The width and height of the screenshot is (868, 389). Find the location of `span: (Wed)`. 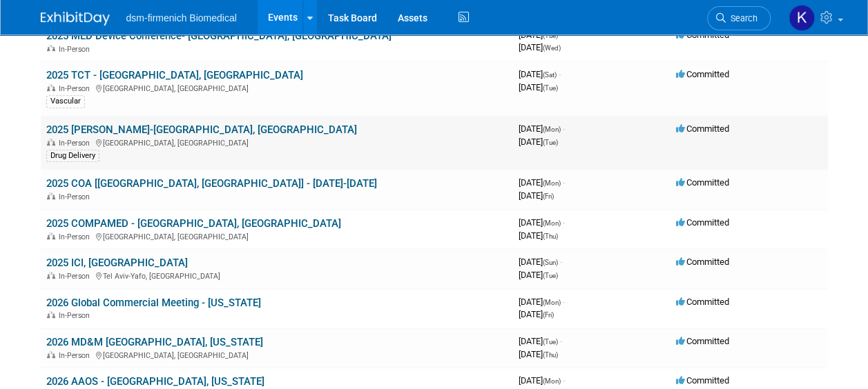

span: (Wed) is located at coordinates (551, 48).